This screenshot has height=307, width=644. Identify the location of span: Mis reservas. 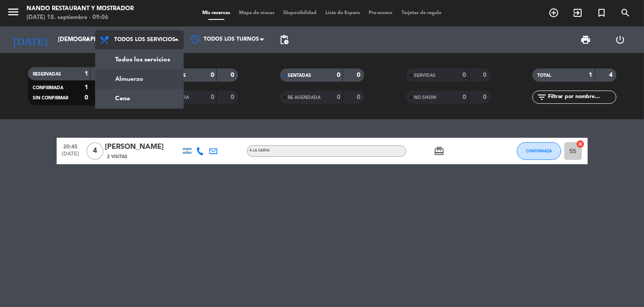
(216, 13).